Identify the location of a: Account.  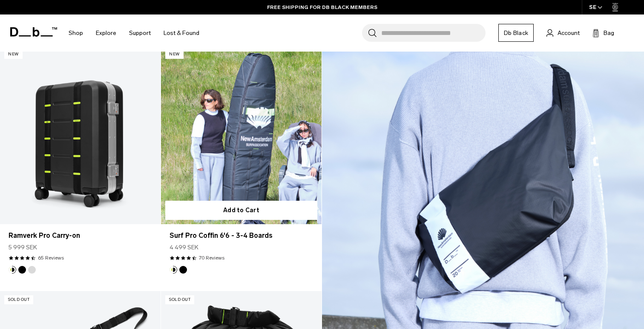
(563, 33).